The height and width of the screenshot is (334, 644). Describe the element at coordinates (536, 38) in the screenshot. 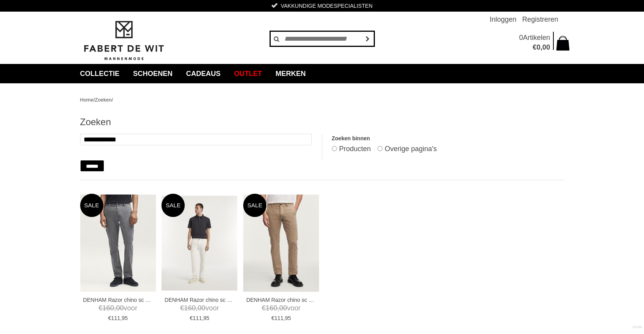

I see `span: Artikelen` at that location.